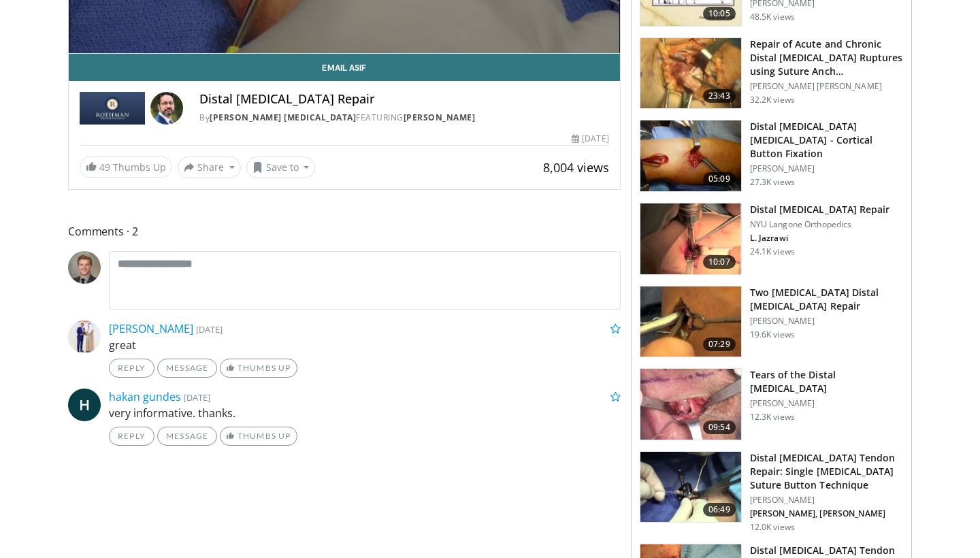 This screenshot has height=558, width=980. Describe the element at coordinates (126, 167) in the screenshot. I see `a: 49 Thumbs Up` at that location.